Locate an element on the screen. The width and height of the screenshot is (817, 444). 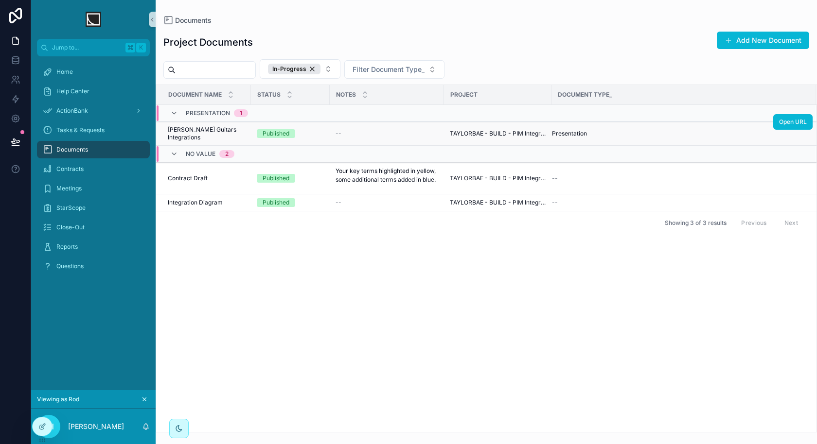
button: Add New Document is located at coordinates (763, 40).